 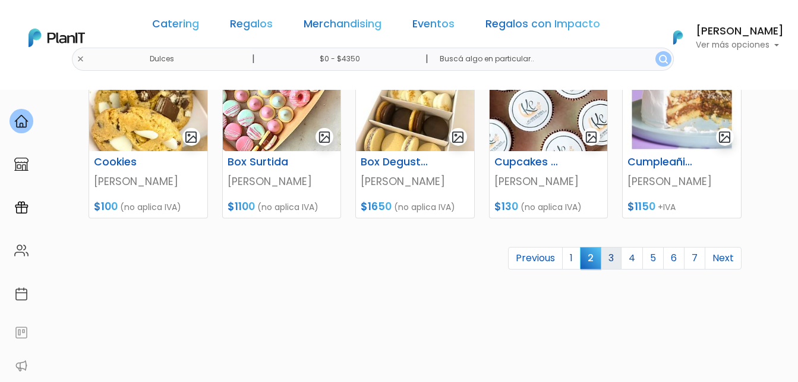 What do you see at coordinates (682, 99) in the screenshot?
I see `img: thumb_2000___2000-Photoroom__30_.jpg` at bounding box center [682, 99].